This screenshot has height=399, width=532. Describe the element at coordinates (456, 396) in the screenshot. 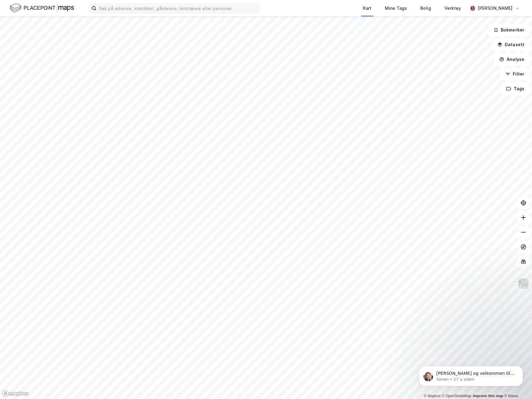

I see `a: OpenStreetMap` at that location.